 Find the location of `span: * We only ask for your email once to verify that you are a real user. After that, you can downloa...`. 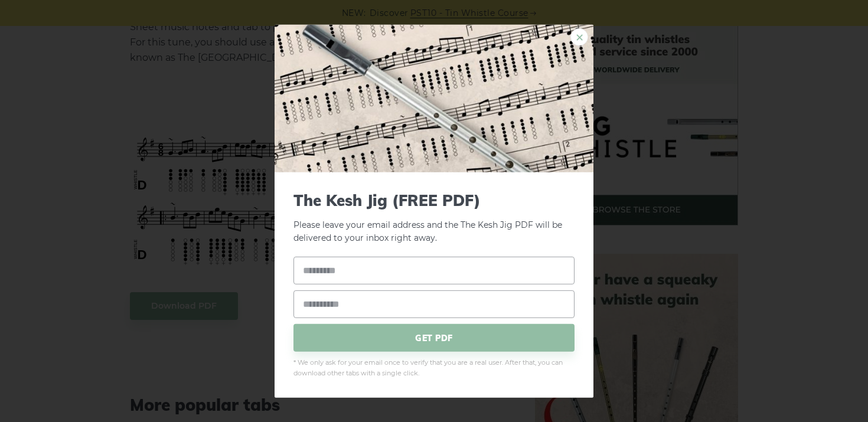

span: * We only ask for your email once to verify that you are a real user. After that, you can downloa... is located at coordinates (434, 368).